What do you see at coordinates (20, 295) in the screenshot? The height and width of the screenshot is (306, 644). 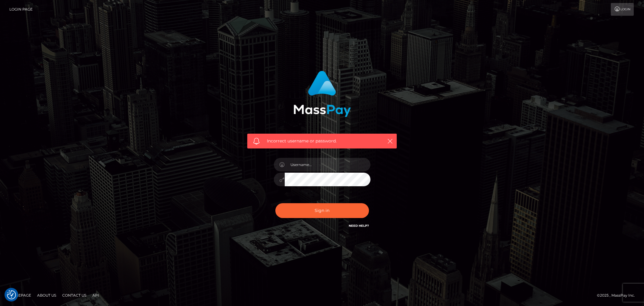 I see `a: Homepage` at bounding box center [20, 295].